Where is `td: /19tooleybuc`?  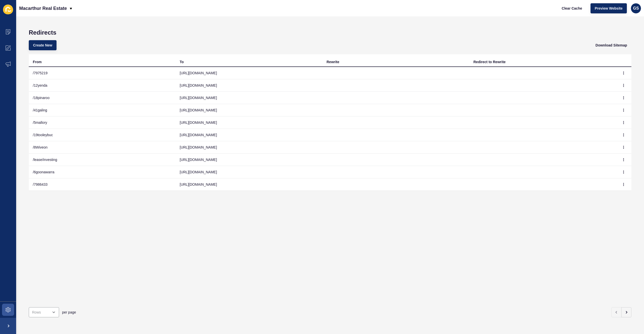 td: /19tooleybuc is located at coordinates (102, 135).